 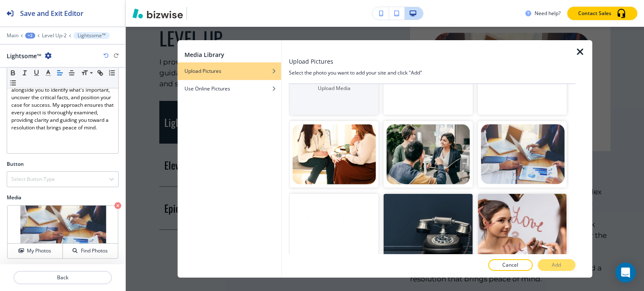 I want to click on h2: Lightsome™, so click(x=24, y=56).